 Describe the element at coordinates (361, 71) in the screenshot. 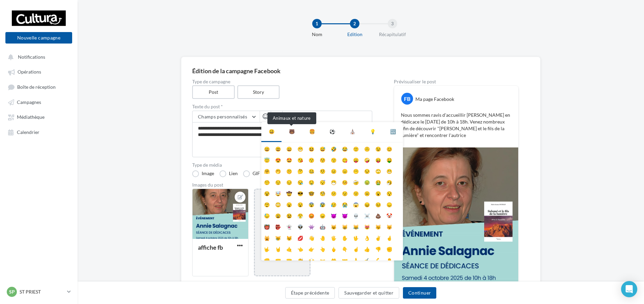

I see `div: Édition de la campagne Facebook` at that location.